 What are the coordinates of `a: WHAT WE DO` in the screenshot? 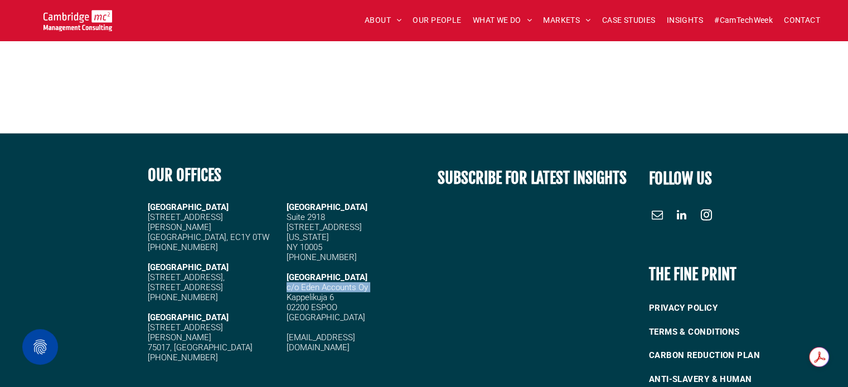 It's located at (502, 20).